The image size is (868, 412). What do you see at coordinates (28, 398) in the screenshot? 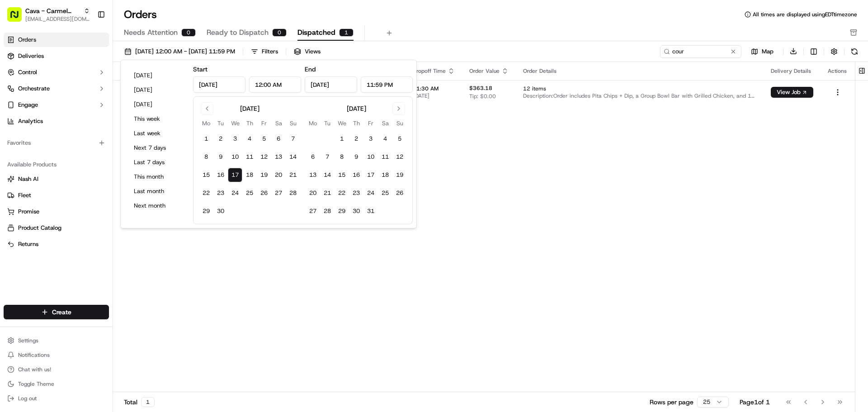
I see `span: Log out` at bounding box center [28, 398].